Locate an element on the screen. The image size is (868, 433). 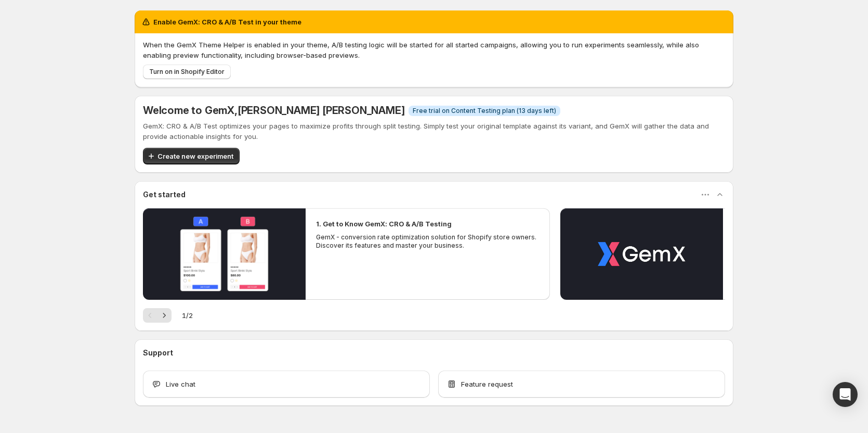
div: Open Intercom Messenger is located at coordinates (846, 395).